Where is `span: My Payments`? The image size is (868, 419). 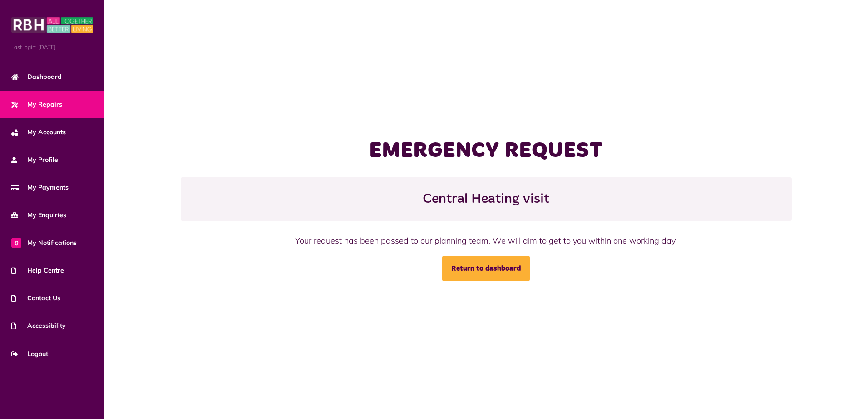
span: My Payments is located at coordinates (40, 188).